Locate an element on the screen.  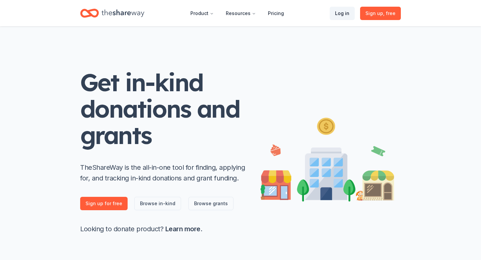
h1: Get in-kind donations and grants is located at coordinates (164, 109).